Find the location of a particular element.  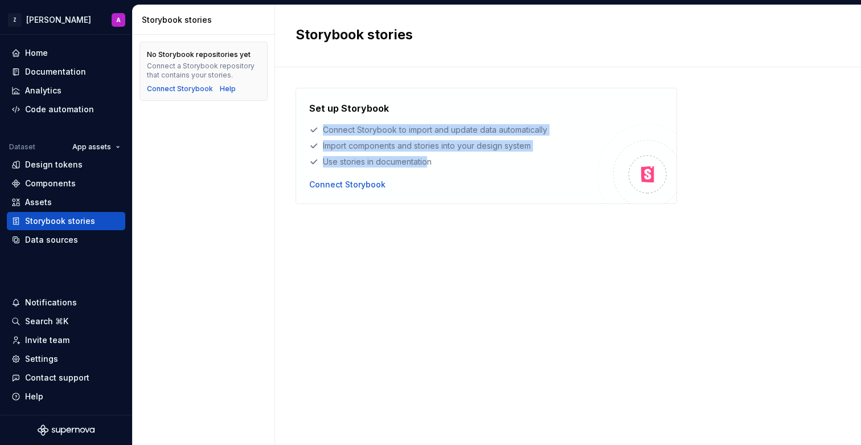

a: Design tokens is located at coordinates (66, 165).